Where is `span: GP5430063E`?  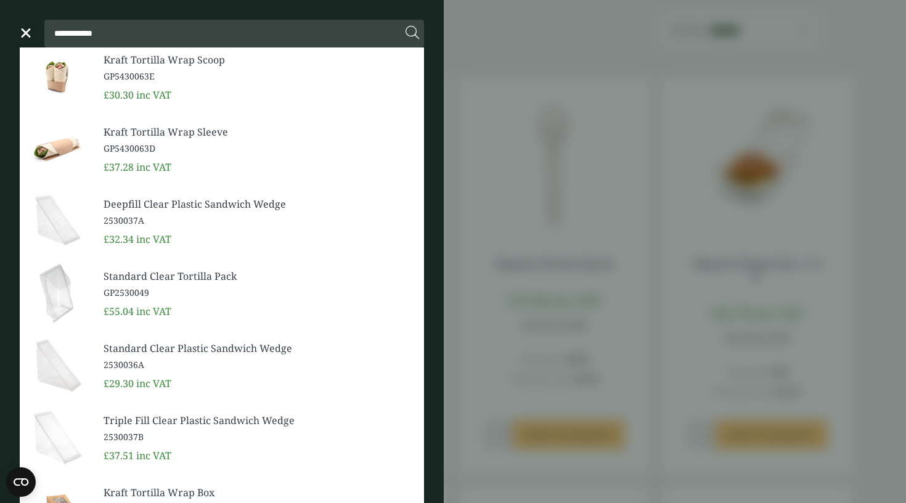
span: GP5430063E is located at coordinates (259, 76).